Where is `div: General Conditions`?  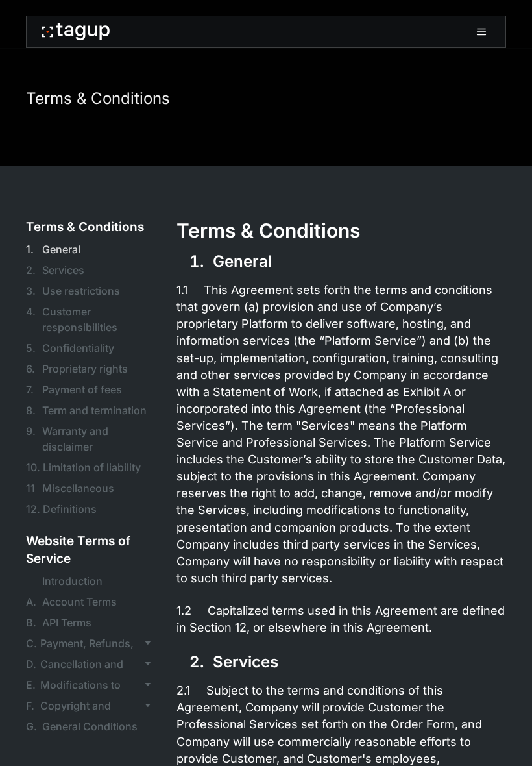 div: General Conditions is located at coordinates (98, 726).